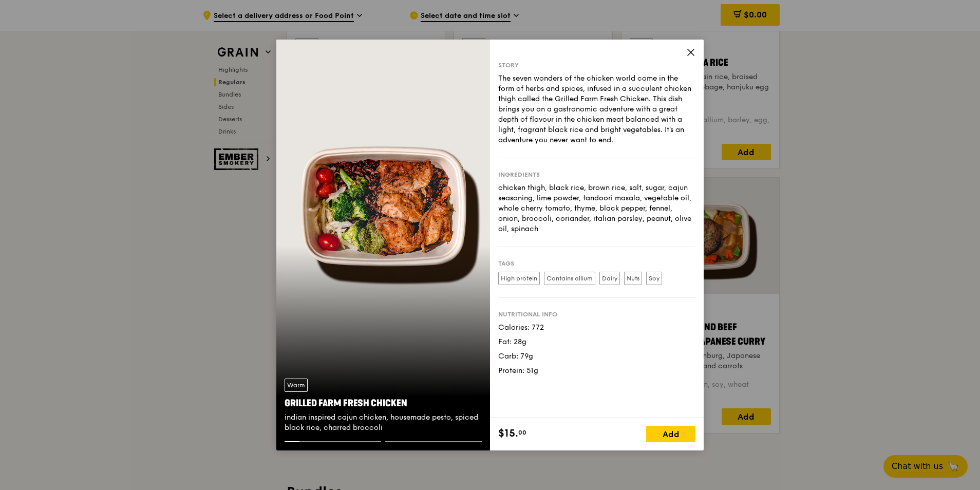 This screenshot has width=980, height=490. What do you see at coordinates (597, 357) in the screenshot?
I see `div: Carb: 79g` at bounding box center [597, 357].